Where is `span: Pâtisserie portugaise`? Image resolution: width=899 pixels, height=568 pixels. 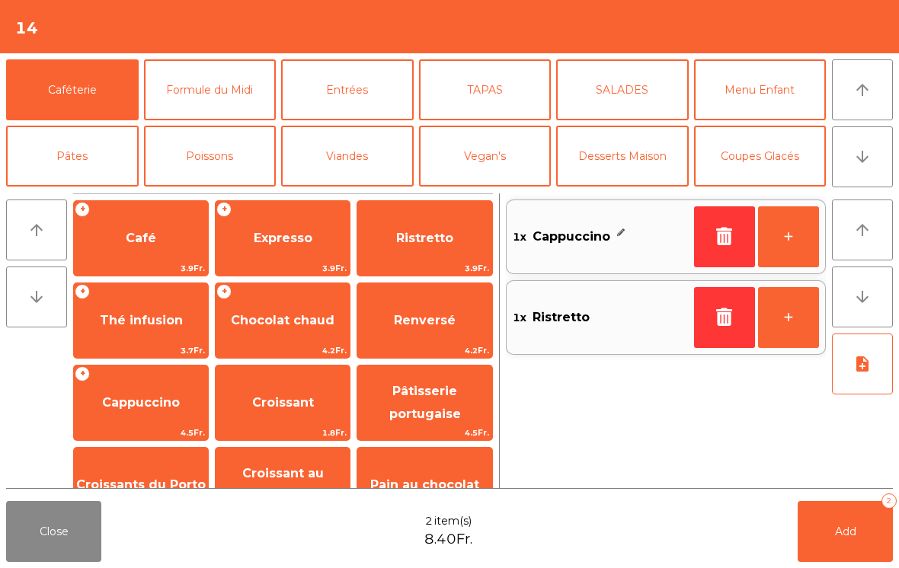
span: Pâtisserie portugaise is located at coordinates (425, 402).